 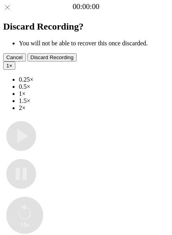 What do you see at coordinates (9, 65) in the screenshot?
I see `button: 1×` at bounding box center [9, 65].